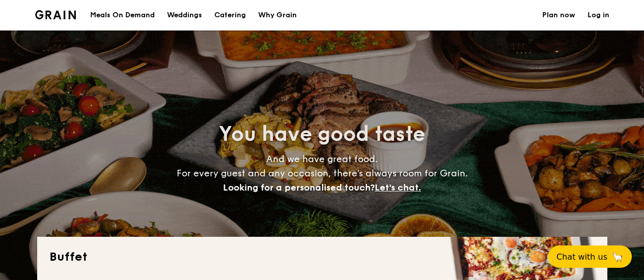  Describe the element at coordinates (55, 15) in the screenshot. I see `a: Logotype` at that location.